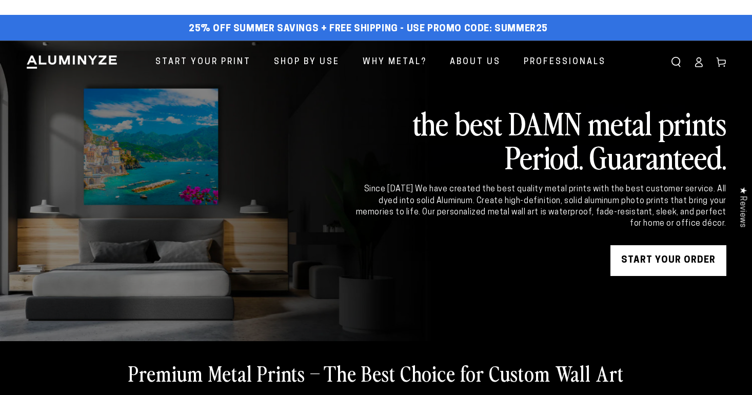 This screenshot has width=752, height=395. What do you see at coordinates (676, 62) in the screenshot?
I see `summary: Search our site` at bounding box center [676, 62].